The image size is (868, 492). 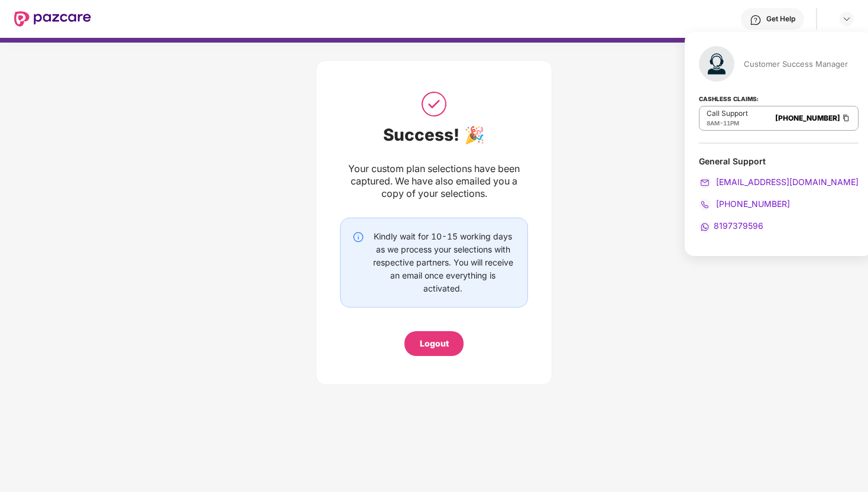 I want to click on div: Customer Success Manager, so click(x=796, y=64).